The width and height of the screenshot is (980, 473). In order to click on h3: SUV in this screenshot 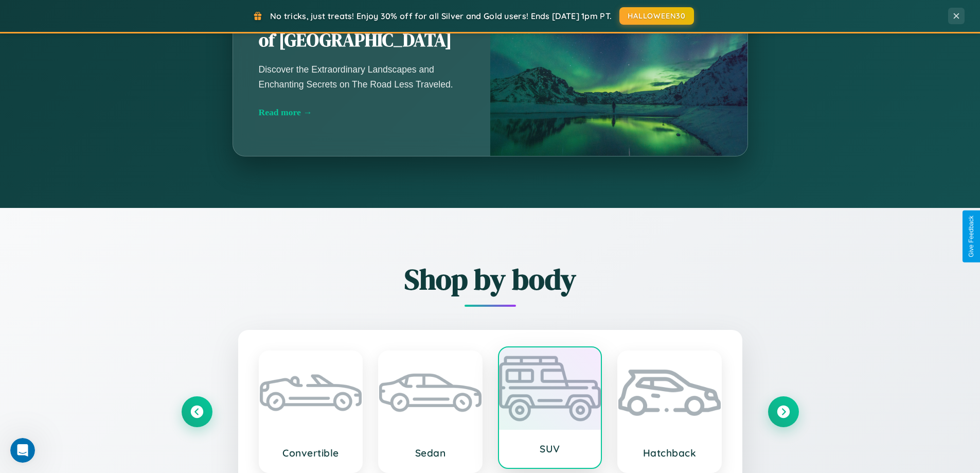, I will do `click(550, 449)`.